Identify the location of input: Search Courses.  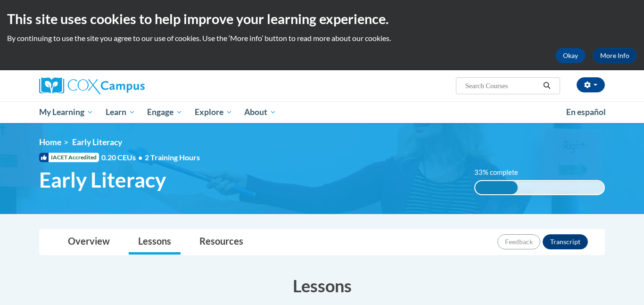
(502, 86).